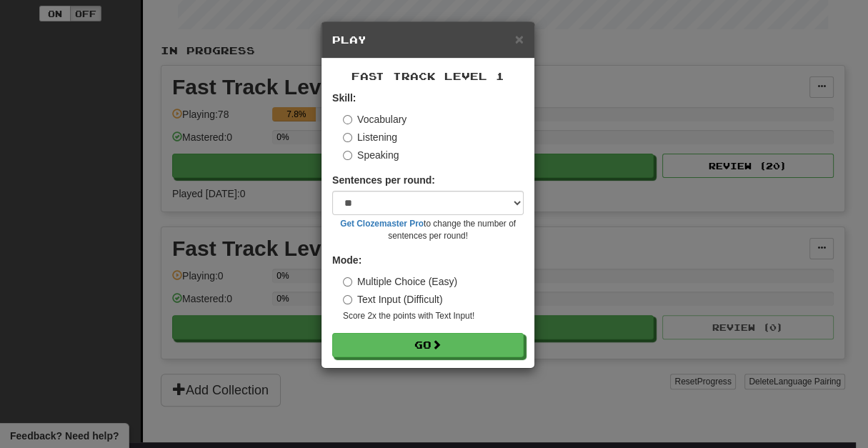 The width and height of the screenshot is (868, 448). I want to click on span: Fast Track Level 1, so click(428, 76).